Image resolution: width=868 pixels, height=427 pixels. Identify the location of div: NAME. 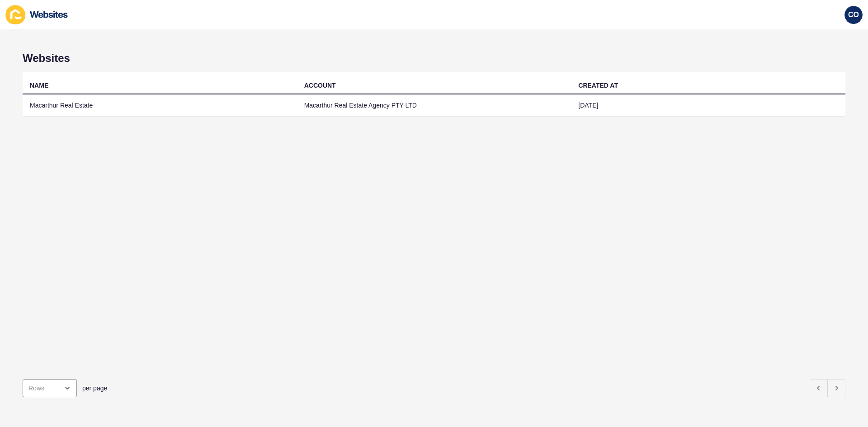
(39, 85).